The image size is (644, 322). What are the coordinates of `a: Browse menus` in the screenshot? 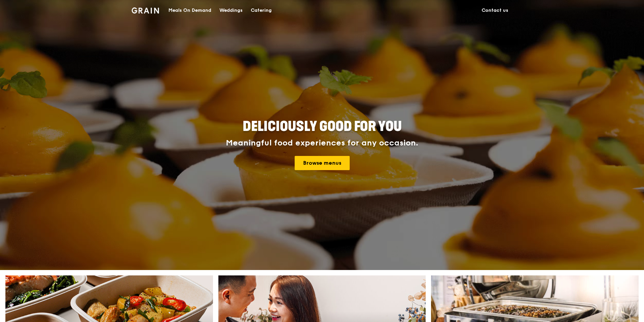 It's located at (322, 163).